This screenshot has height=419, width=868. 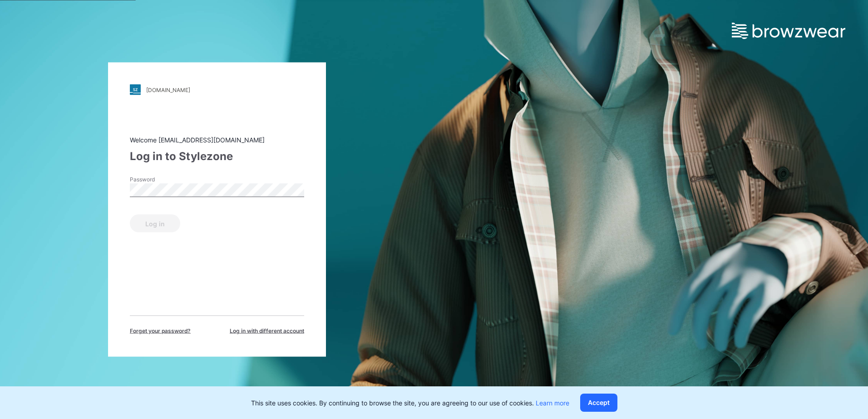 I want to click on span: Forget your password?, so click(x=160, y=331).